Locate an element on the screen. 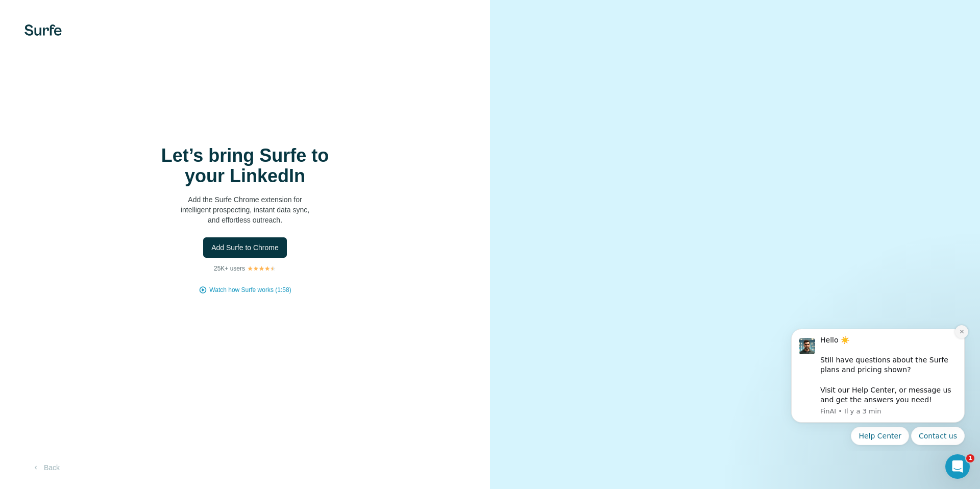 The width and height of the screenshot is (980, 489). button: Watch how Surfe works (1:58) is located at coordinates (250, 290).